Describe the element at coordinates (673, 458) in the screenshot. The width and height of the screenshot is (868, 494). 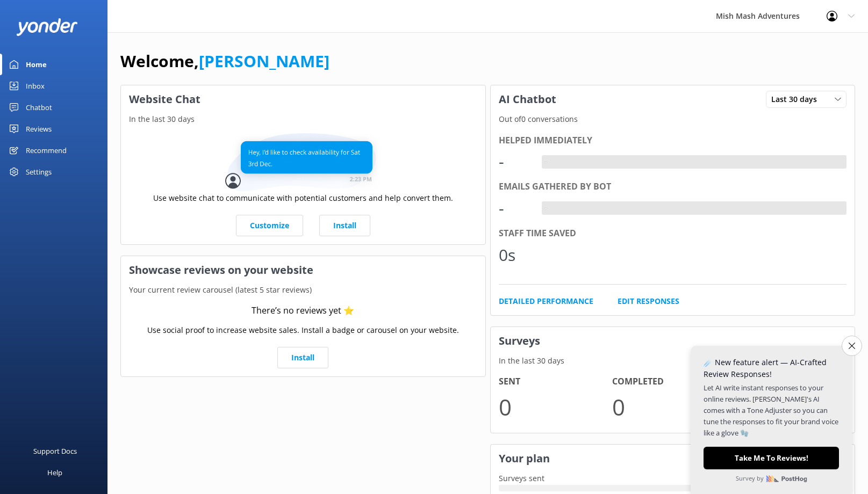
I see `h3: Your plan` at that location.